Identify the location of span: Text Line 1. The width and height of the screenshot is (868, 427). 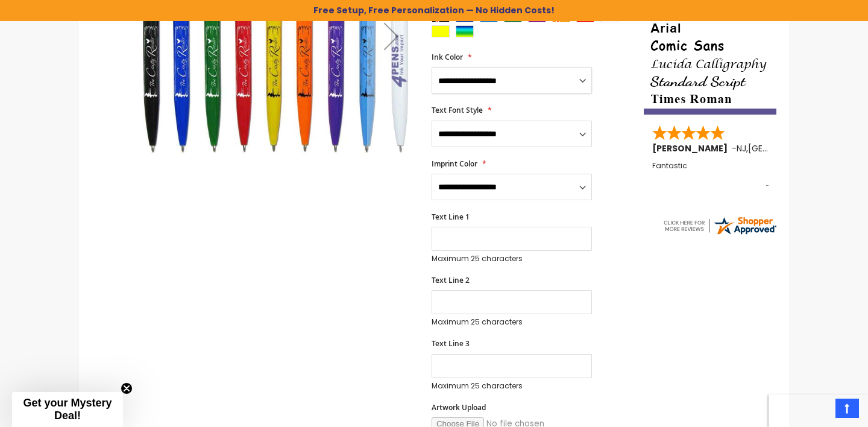
(451, 216).